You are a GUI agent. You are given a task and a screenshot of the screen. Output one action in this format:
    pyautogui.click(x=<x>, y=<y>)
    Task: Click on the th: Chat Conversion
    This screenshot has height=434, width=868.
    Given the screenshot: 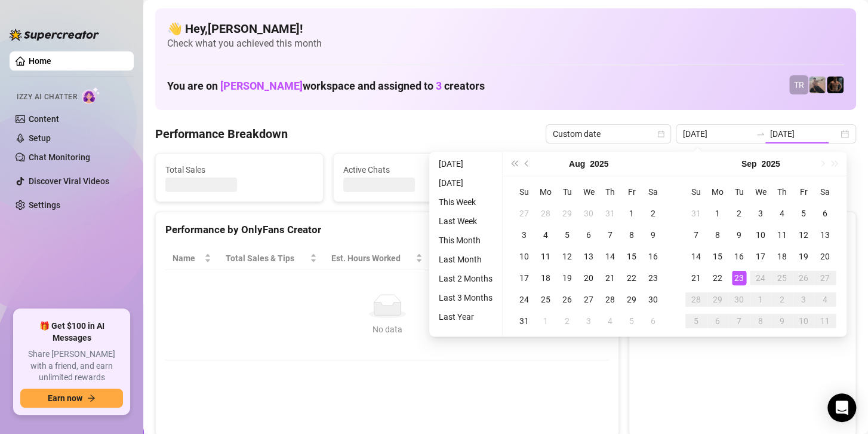 What is the action you would take?
    pyautogui.click(x=560, y=258)
    